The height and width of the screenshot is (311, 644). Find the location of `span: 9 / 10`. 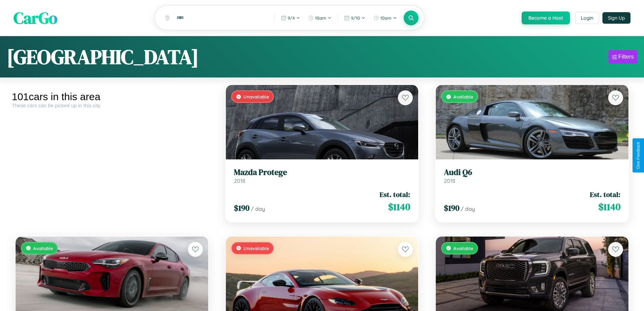

span: 9 / 10 is located at coordinates (355, 18).